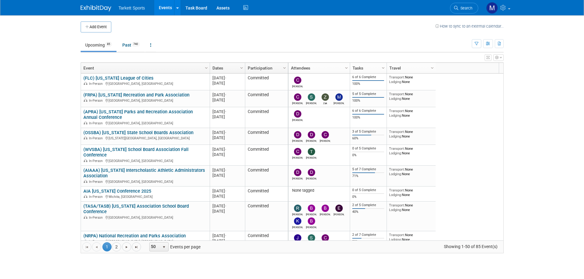  What do you see at coordinates (266, 68) in the screenshot?
I see `a: Participation` at bounding box center [266, 68].